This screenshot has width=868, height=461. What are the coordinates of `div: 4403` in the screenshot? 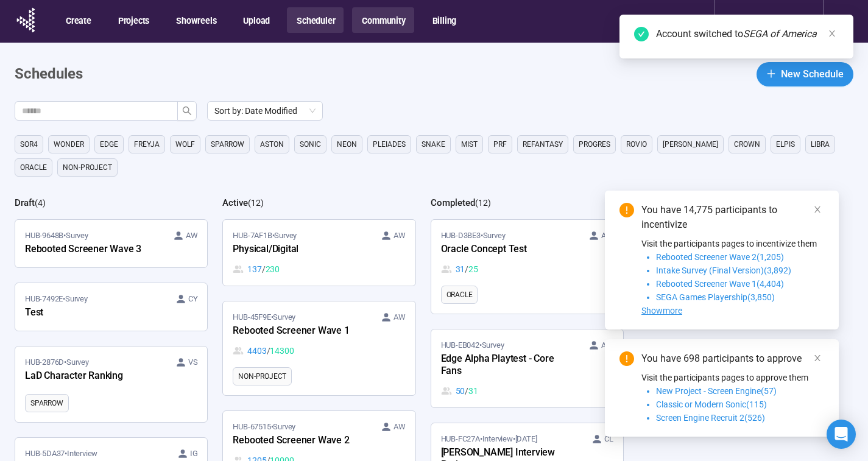 It's located at (263, 351).